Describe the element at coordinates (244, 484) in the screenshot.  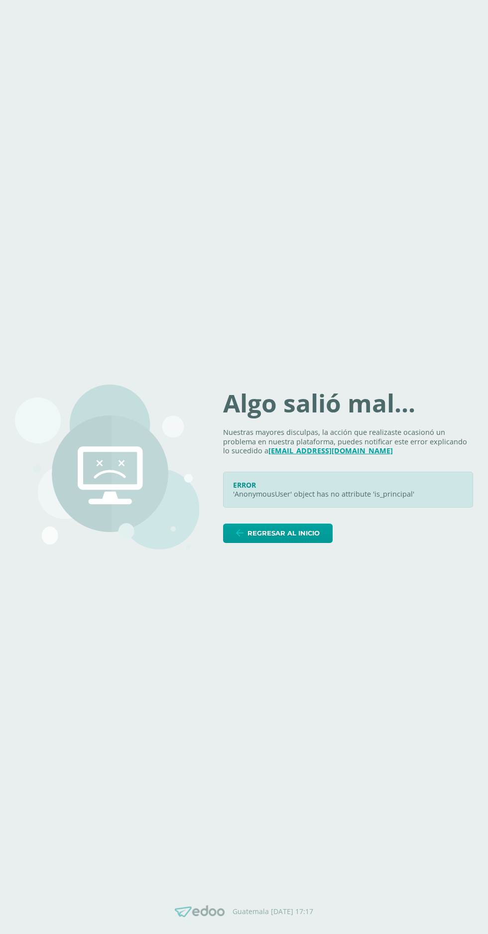
I see `span: ERROR` at that location.